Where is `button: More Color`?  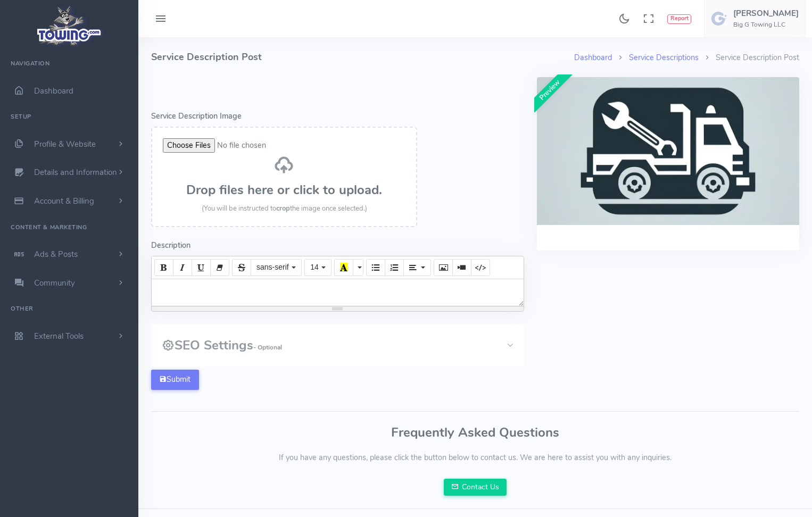
button: More Color is located at coordinates (358, 267).